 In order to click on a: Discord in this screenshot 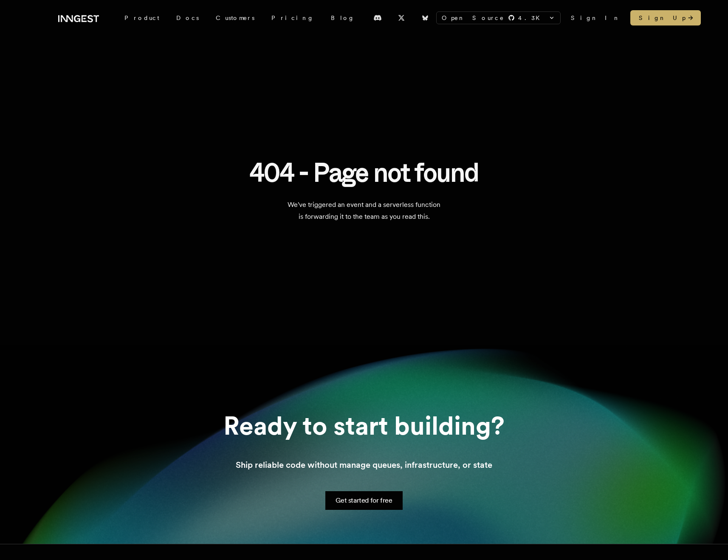, I will do `click(378, 18)`.